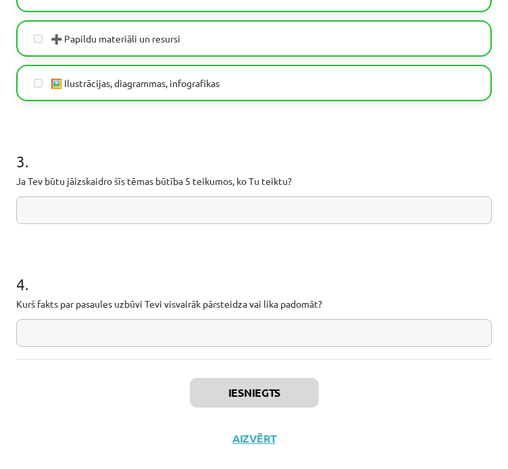 The width and height of the screenshot is (508, 469). Describe the element at coordinates (254, 272) in the screenshot. I see `h1: 4 .` at that location.